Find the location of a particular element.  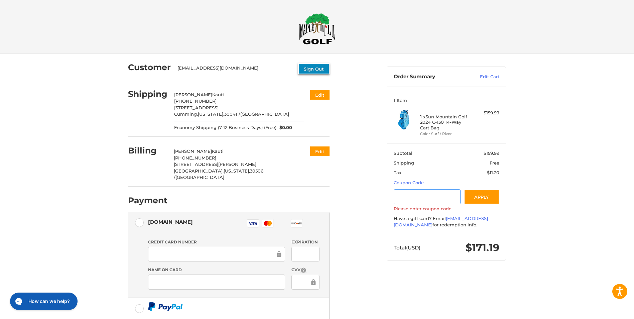

button: Gorgias live chat is located at coordinates (37, 11).